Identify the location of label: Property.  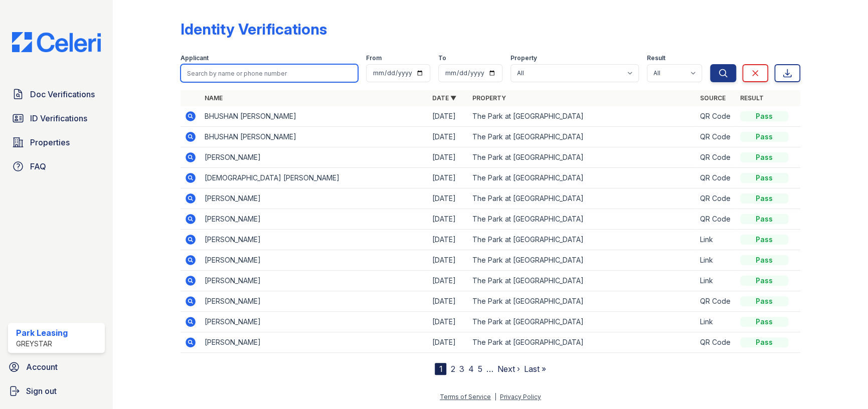
(523, 58).